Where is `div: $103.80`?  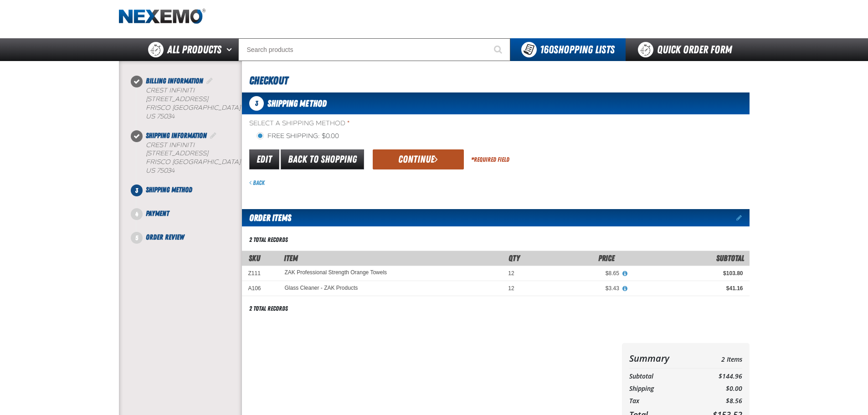
div: $103.80 is located at coordinates (687, 273).